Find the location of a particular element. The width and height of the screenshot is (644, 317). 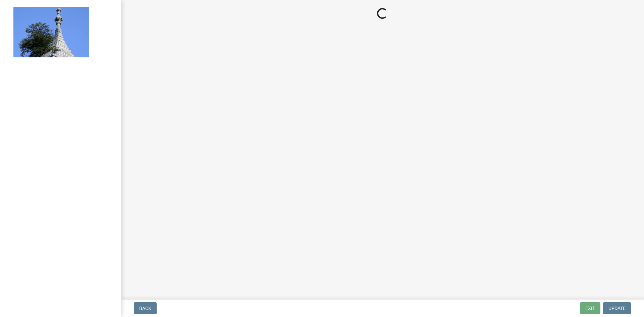

button: Back is located at coordinates (145, 308).